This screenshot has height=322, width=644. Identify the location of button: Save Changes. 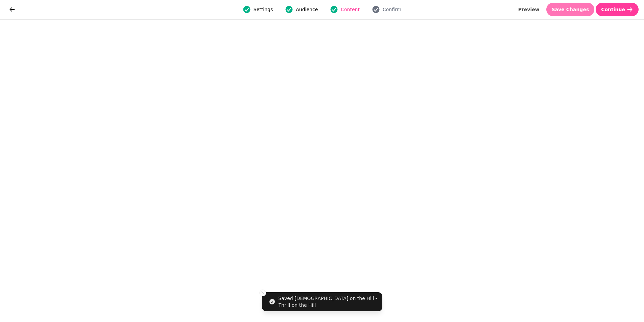
(571, 10).